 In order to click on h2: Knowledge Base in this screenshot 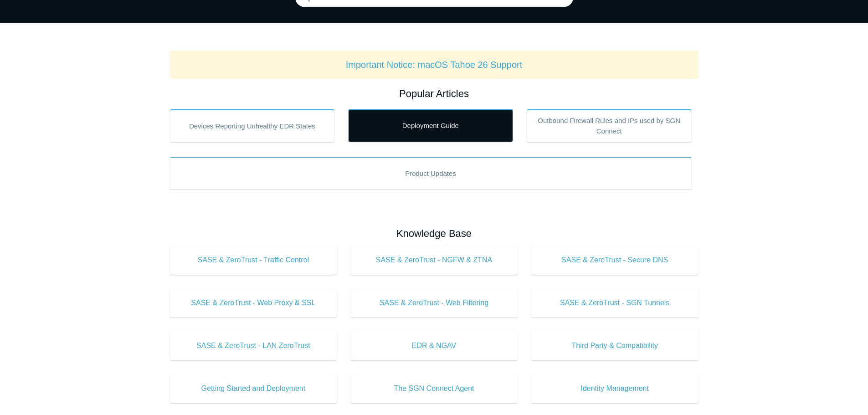, I will do `click(434, 233)`.